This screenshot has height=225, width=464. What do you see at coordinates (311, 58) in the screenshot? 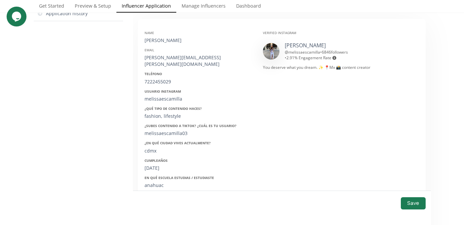
I see `span: 2.91 % Engagement Rate` at bounding box center [311, 58].